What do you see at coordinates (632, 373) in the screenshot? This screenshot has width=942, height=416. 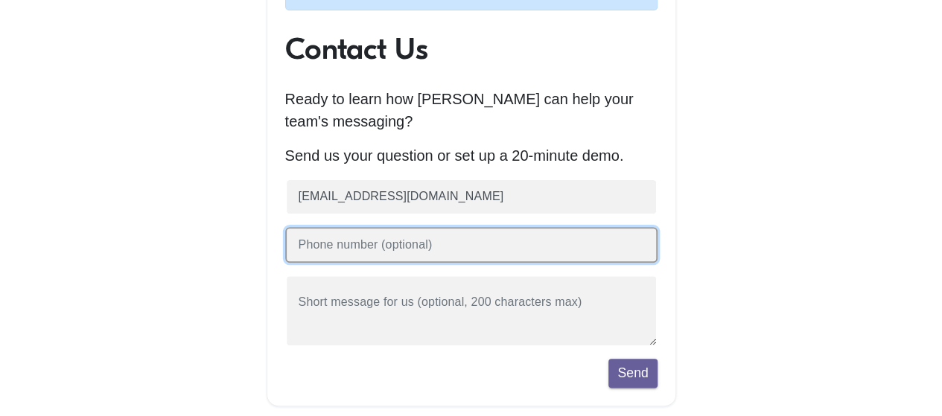 I see `button: Send` at bounding box center [632, 373].